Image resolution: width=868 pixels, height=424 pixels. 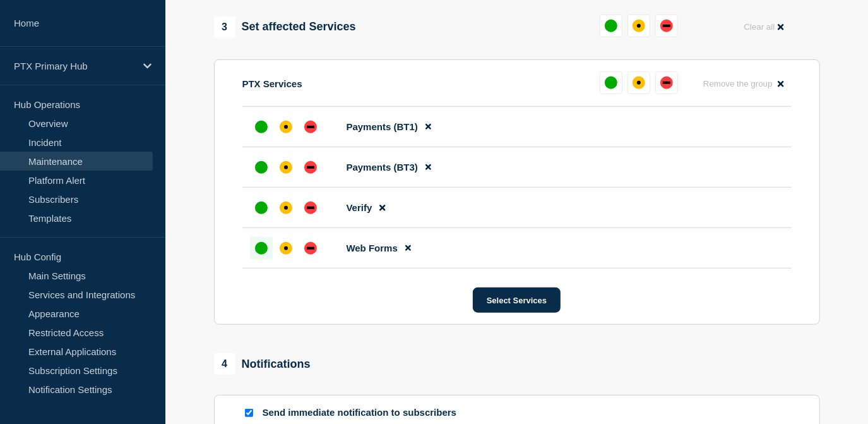 What do you see at coordinates (262, 364) in the screenshot?
I see `div: Notifications` at bounding box center [262, 364].